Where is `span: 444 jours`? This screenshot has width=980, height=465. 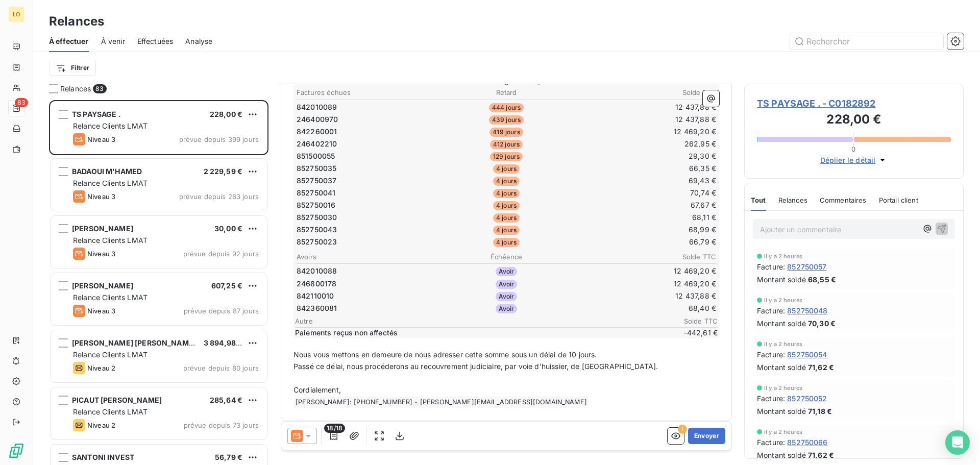
span: 444 jours is located at coordinates (506, 107).